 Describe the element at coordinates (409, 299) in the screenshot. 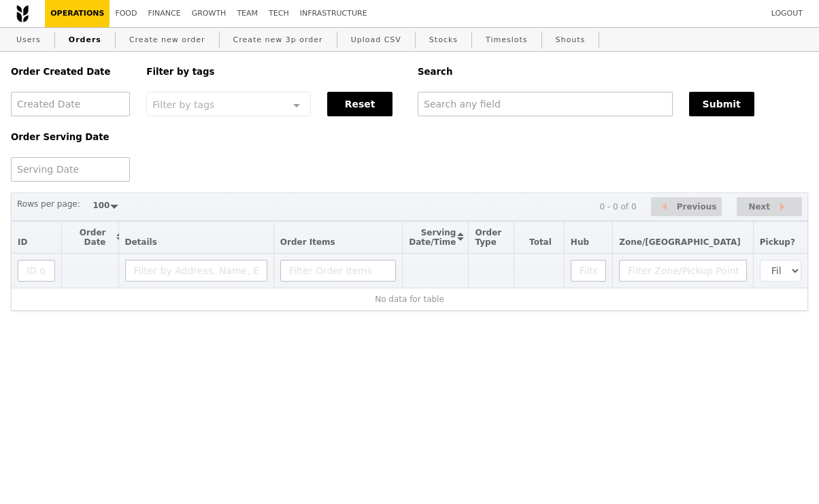

I see `div: No data for table` at that location.